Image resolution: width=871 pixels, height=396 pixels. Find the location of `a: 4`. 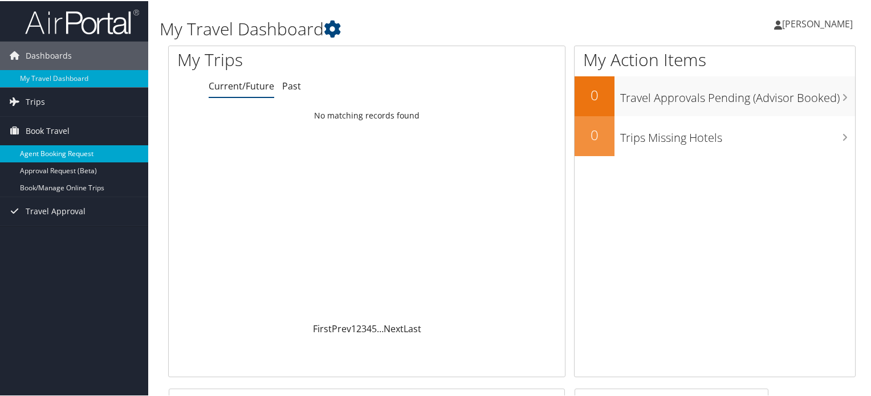

a: 4 is located at coordinates (369, 328).